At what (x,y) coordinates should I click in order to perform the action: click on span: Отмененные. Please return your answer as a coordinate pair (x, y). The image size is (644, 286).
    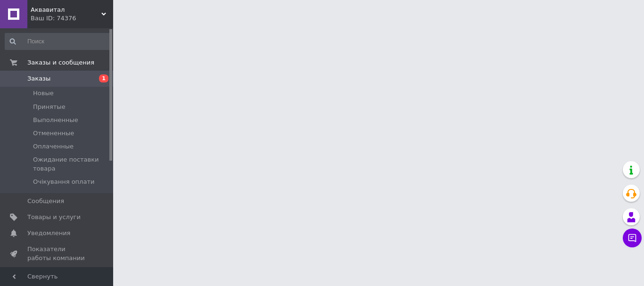
    Looking at the image, I should click on (53, 133).